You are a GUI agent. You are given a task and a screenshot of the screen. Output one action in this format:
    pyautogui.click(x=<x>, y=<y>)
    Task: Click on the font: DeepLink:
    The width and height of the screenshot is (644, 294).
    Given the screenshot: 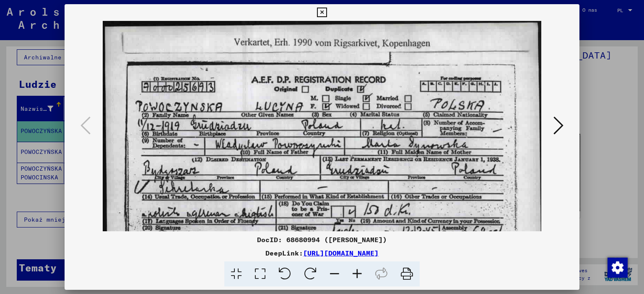 What is the action you would take?
    pyautogui.click(x=284, y=253)
    